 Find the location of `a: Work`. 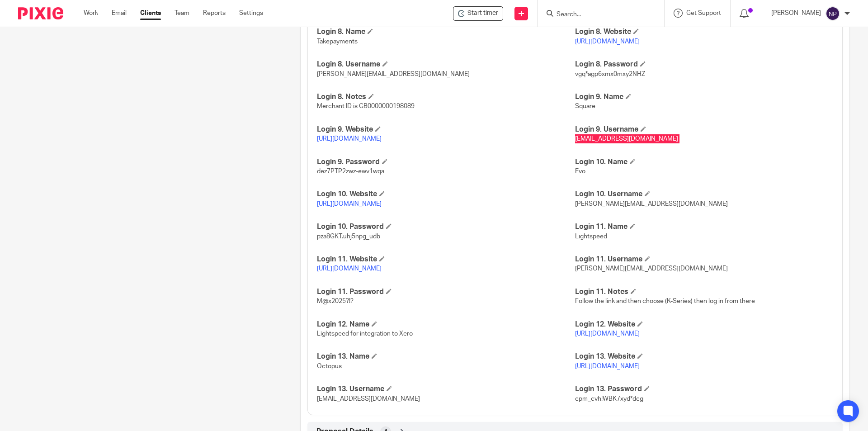

a: Work is located at coordinates (91, 13).